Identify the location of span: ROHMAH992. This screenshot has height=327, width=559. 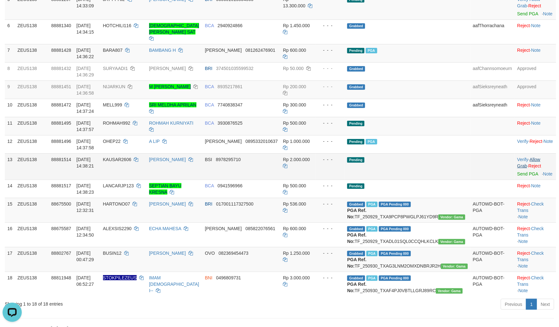
(117, 123).